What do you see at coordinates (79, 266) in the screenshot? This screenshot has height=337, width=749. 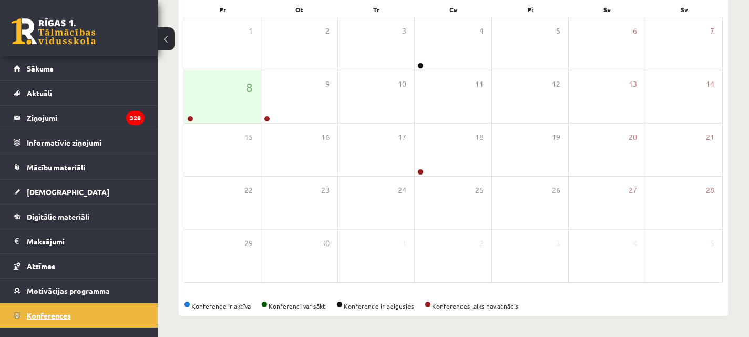 I see `a: Atzīmes` at bounding box center [79, 266].